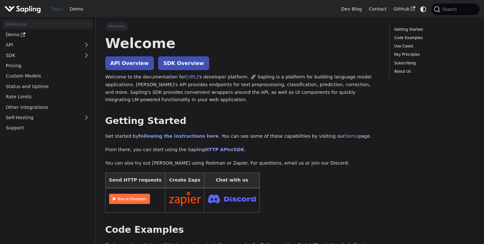 This screenshot has width=484, height=244. Describe the element at coordinates (86, 55) in the screenshot. I see `button: Expand sidebar category 'SDK'` at that location.